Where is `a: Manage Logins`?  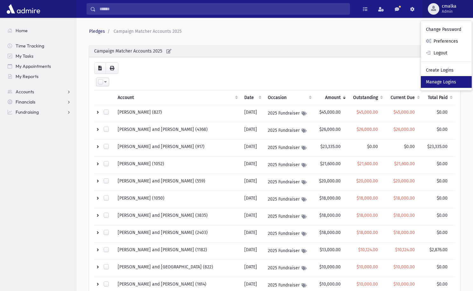
a: Manage Logins is located at coordinates (447, 82).